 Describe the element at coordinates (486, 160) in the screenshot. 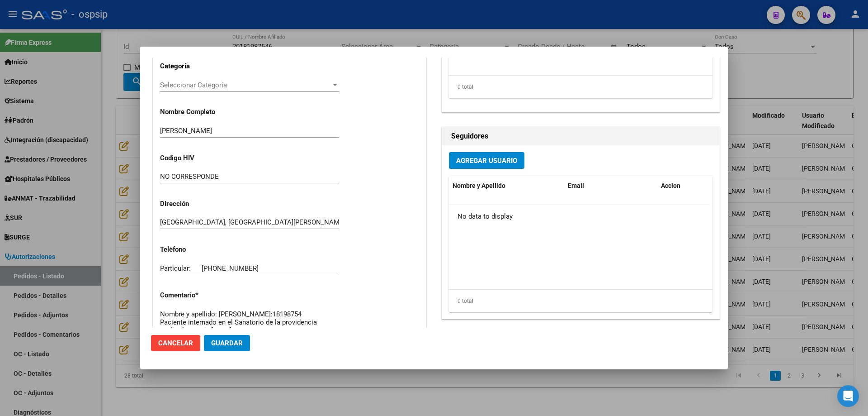

I see `span: Agregar Usuario` at that location.